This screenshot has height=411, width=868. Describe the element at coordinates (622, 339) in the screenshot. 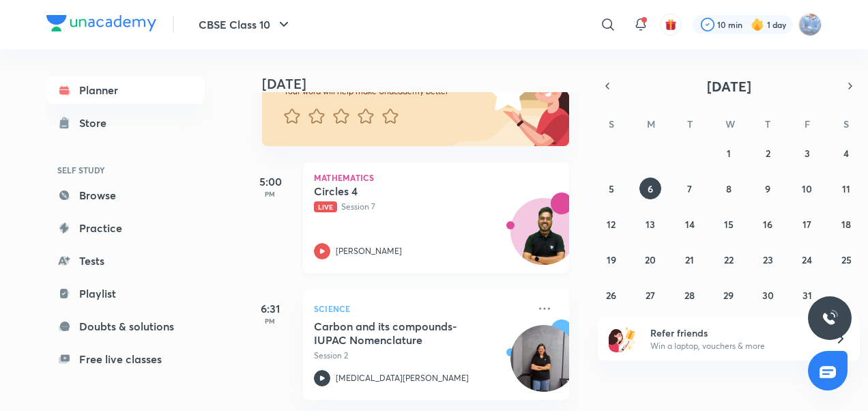

I see `img: referral` at that location.